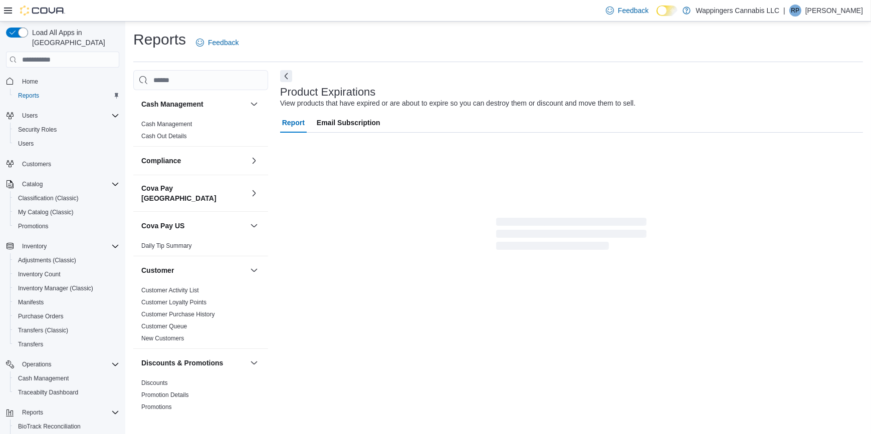 This screenshot has height=434, width=871. I want to click on span: Customer Purchase History, so click(178, 315).